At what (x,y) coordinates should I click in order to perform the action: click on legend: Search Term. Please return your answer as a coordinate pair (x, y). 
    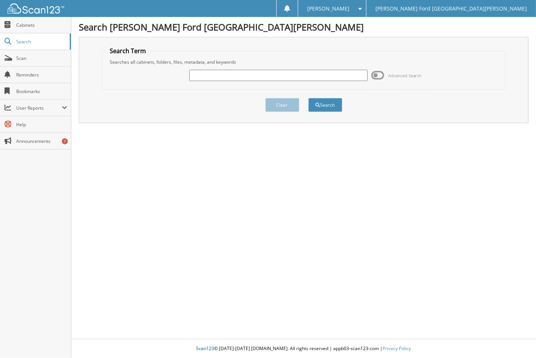
    Looking at the image, I should click on (128, 51).